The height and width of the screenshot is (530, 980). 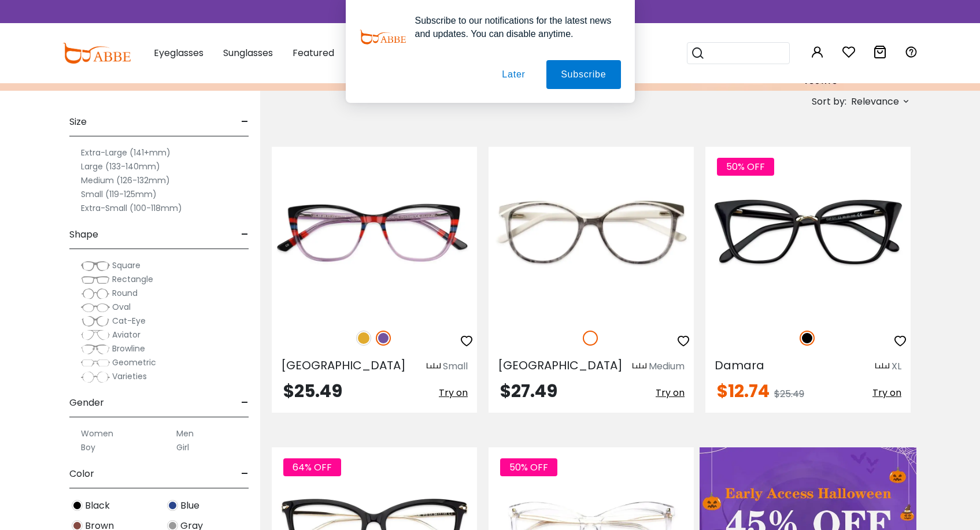 I want to click on label: Men, so click(x=185, y=433).